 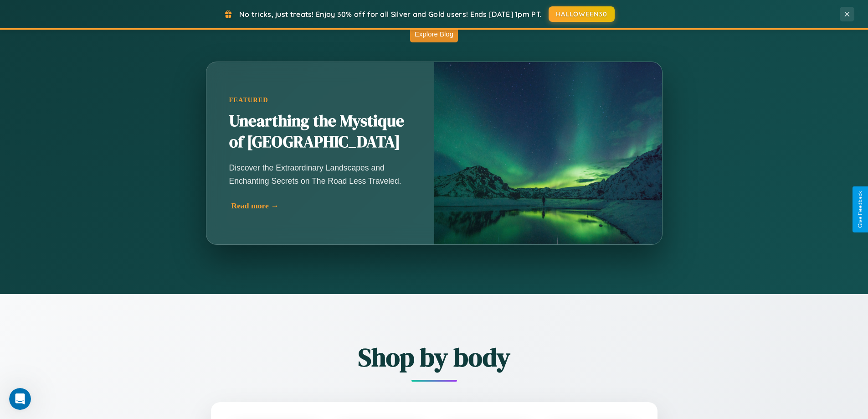 I want to click on h2: Shop by body, so click(x=434, y=357).